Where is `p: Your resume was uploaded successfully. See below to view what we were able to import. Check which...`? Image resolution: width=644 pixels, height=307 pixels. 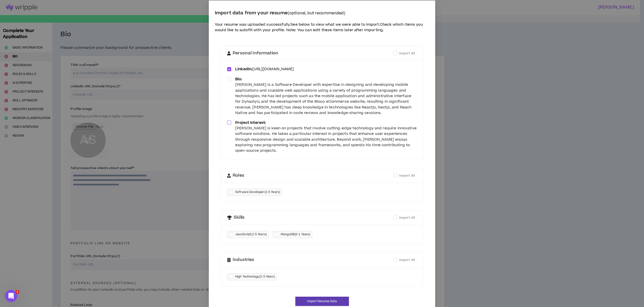
p: Your resume was uploaded successfully. See below to view what we were able to import. Check which... is located at coordinates (322, 27).